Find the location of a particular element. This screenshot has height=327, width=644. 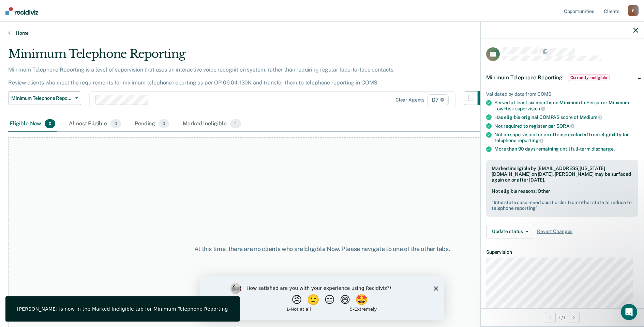

span: SORA is located at coordinates (565, 126).